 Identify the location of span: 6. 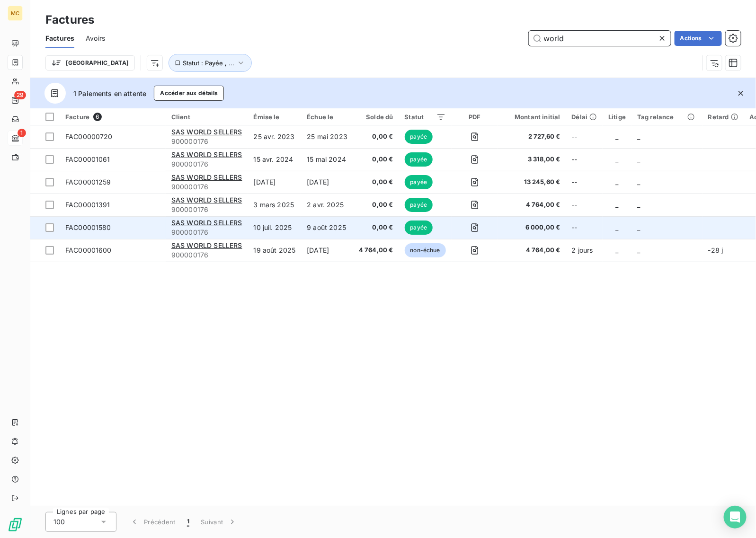
(98, 117).